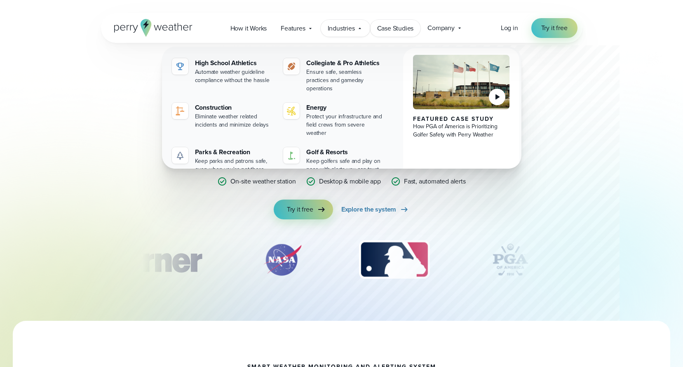 The height and width of the screenshot is (367, 683). Describe the element at coordinates (234, 152) in the screenshot. I see `div: Parks & Recreation` at that location.